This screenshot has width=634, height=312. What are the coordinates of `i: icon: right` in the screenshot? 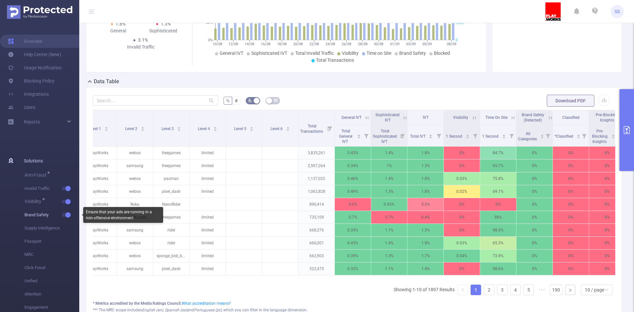 It's located at (571, 290).